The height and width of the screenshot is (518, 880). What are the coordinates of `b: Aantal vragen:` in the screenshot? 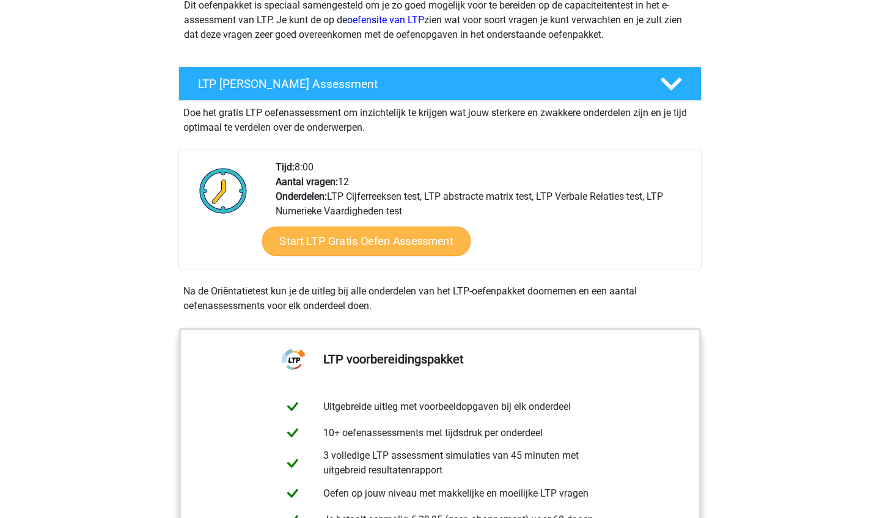 It's located at (307, 181).